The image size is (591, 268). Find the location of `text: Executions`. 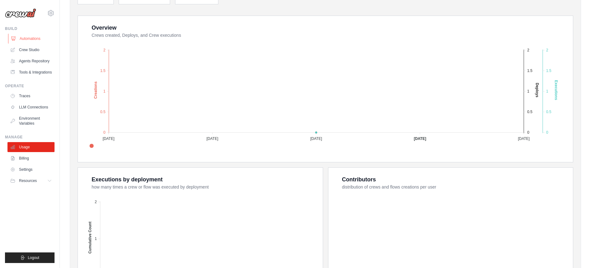

text: Executions is located at coordinates (556, 90).